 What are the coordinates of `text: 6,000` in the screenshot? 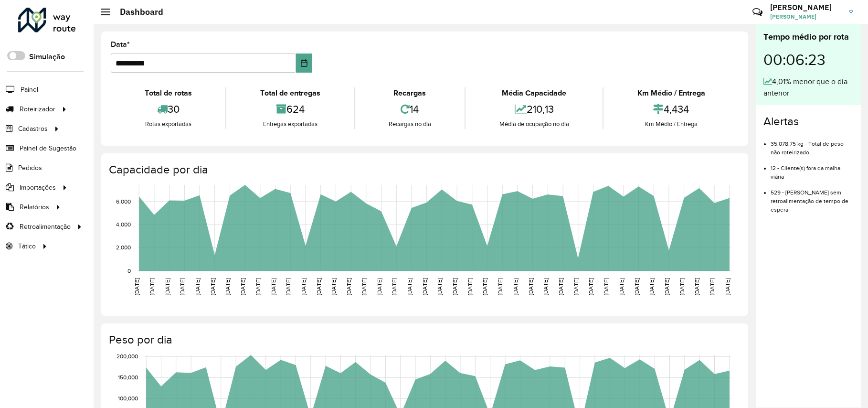 It's located at (123, 201).